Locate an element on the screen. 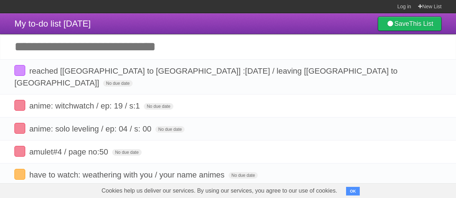 The image size is (456, 198). span: anime: witchwatch / ep: 19 / s:1 is located at coordinates (85, 106).